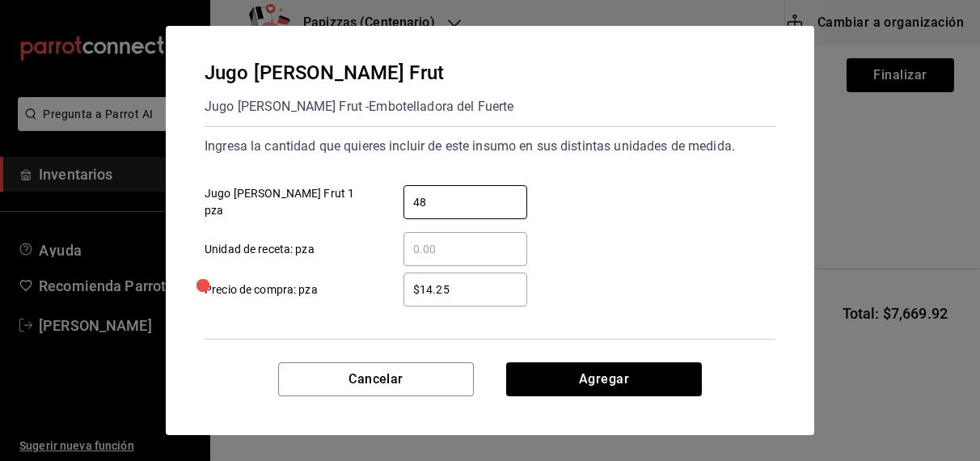 This screenshot has height=461, width=980. Describe the element at coordinates (466, 370) in the screenshot. I see `span: 48.00 pza` at that location.